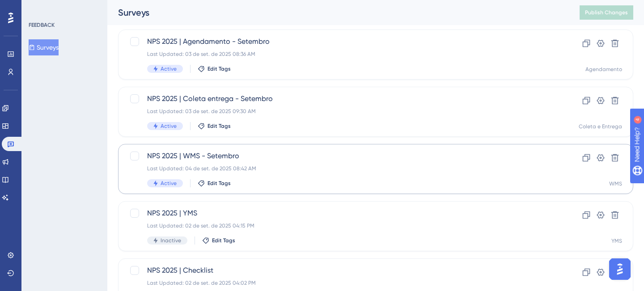  Describe the element at coordinates (617, 241) in the screenshot. I see `div: YMS` at that location.